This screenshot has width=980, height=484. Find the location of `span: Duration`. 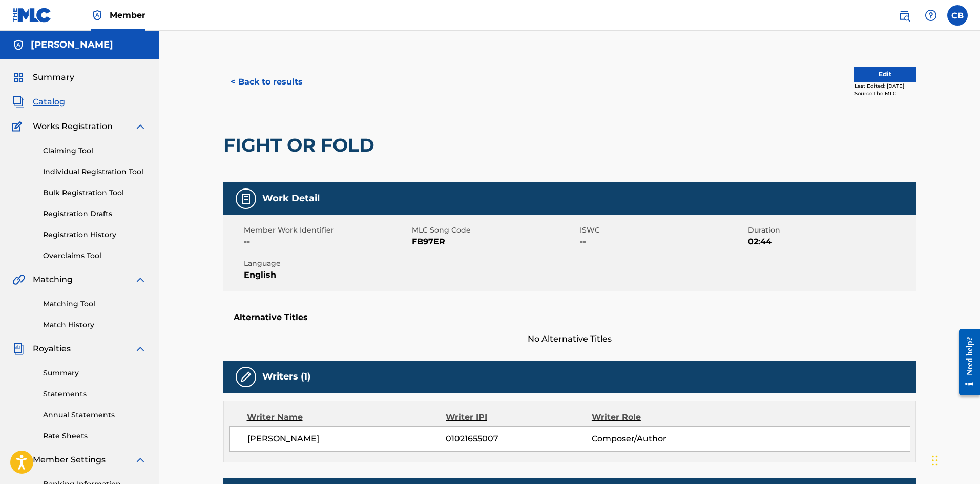

span: Duration is located at coordinates (830, 230).